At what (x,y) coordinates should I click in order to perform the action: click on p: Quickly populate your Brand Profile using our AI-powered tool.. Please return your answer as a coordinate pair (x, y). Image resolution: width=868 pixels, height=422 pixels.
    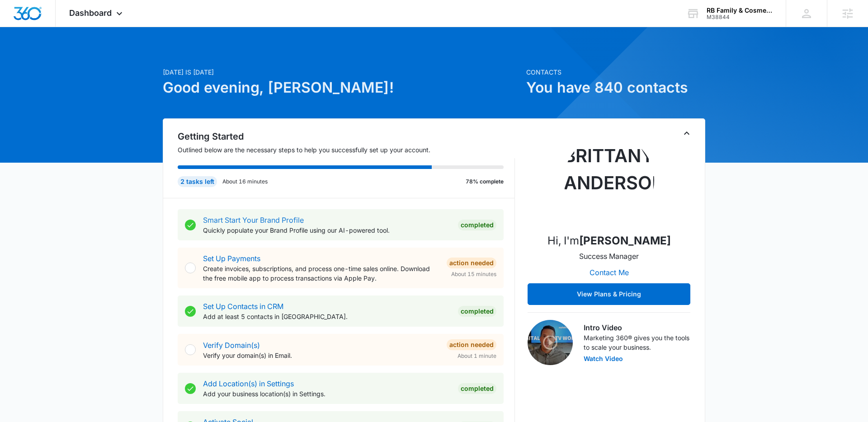
    Looking at the image, I should click on (327, 230).